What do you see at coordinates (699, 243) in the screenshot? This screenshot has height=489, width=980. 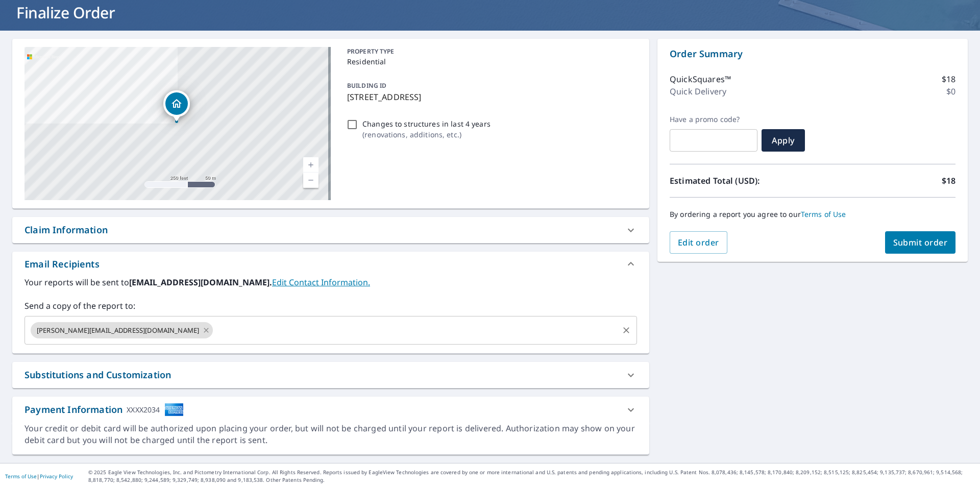 I see `button: Edit order` at bounding box center [699, 243].